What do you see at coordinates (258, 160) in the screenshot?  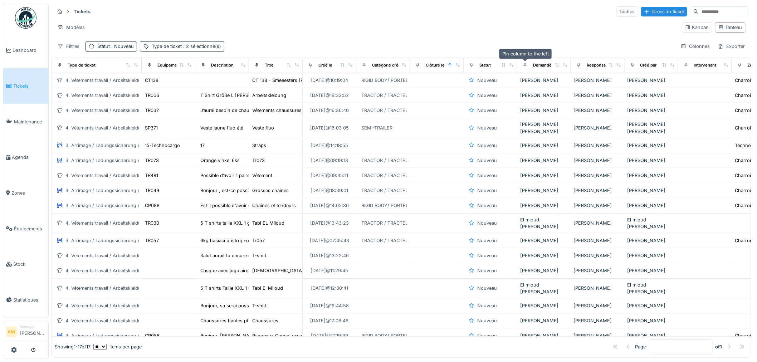 I see `div: Tr073` at bounding box center [258, 160].